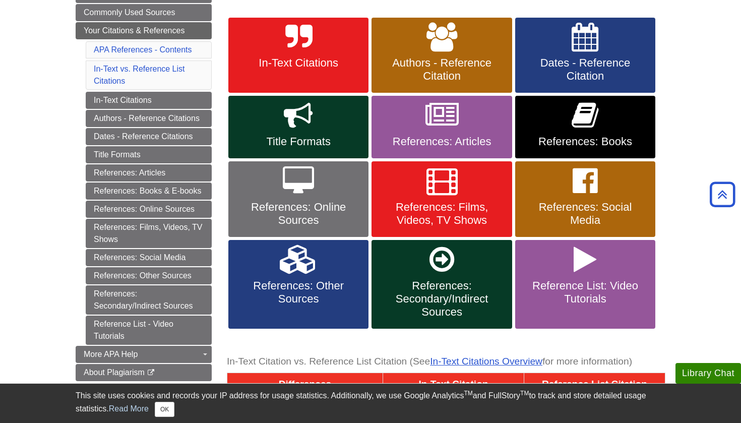 Image resolution: width=741 pixels, height=423 pixels. What do you see at coordinates (143, 49) in the screenshot?
I see `a: APA References - Contents` at bounding box center [143, 49].